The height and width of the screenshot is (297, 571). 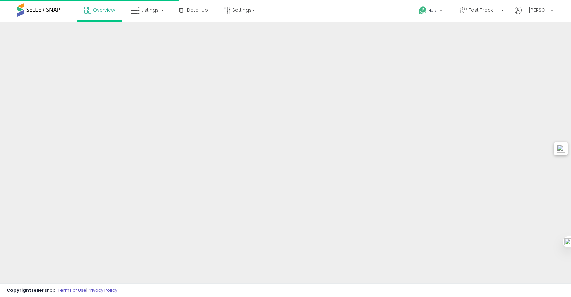 I want to click on span: Overview, so click(x=104, y=10).